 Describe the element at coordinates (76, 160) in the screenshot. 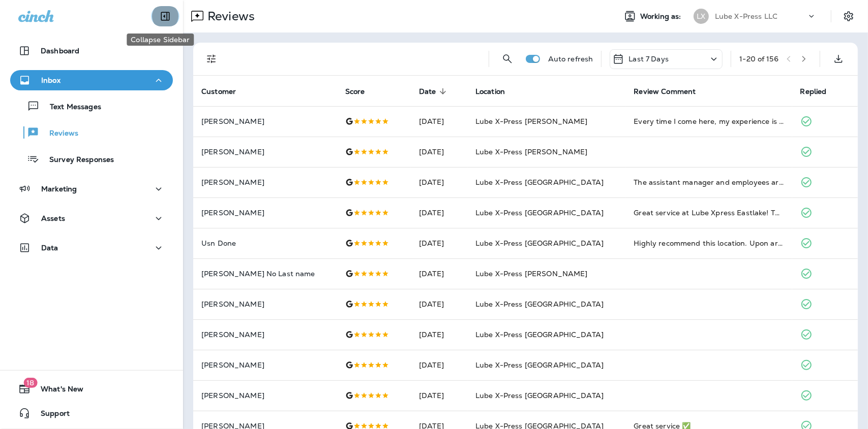

I see `p: Survey Responses` at that location.